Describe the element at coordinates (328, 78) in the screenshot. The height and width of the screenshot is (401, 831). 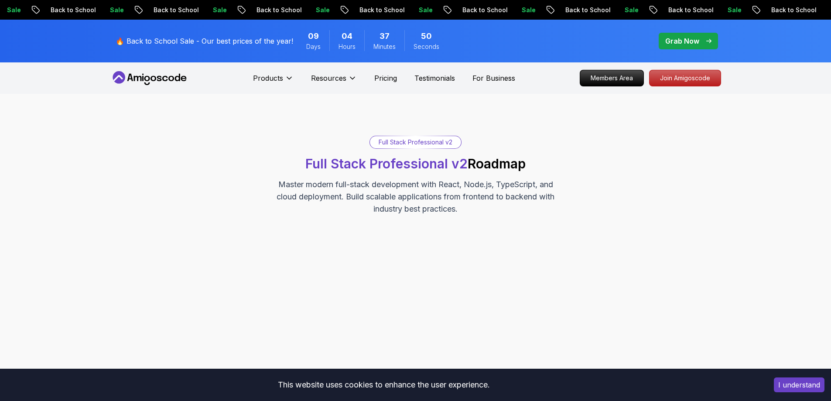
I see `p: Resources` at that location.